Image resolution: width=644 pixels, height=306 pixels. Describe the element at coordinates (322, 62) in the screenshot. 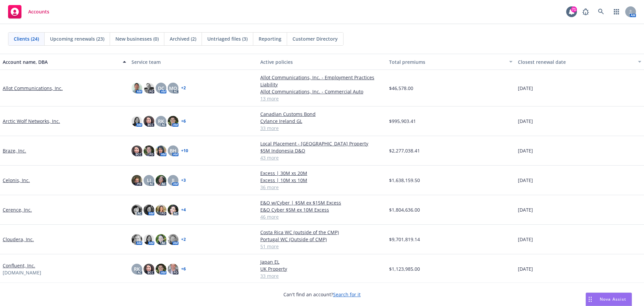

I see `div: Active policies` at that location.